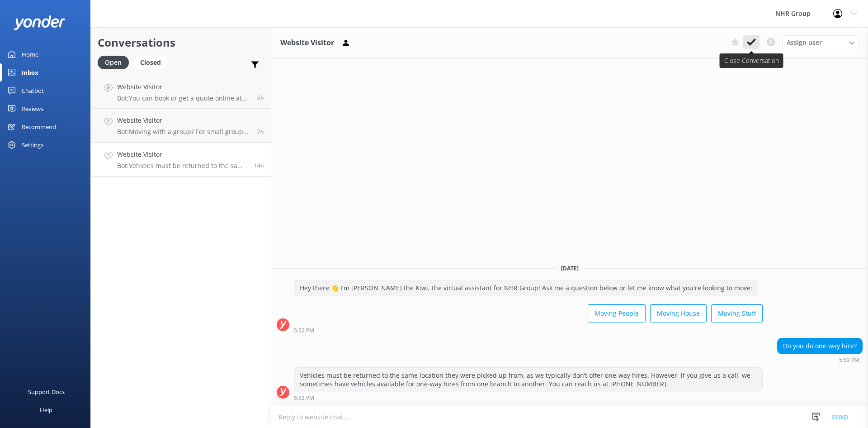 The width and height of the screenshot is (868, 428). Describe the element at coordinates (679, 313) in the screenshot. I see `button: Moving House` at that location.